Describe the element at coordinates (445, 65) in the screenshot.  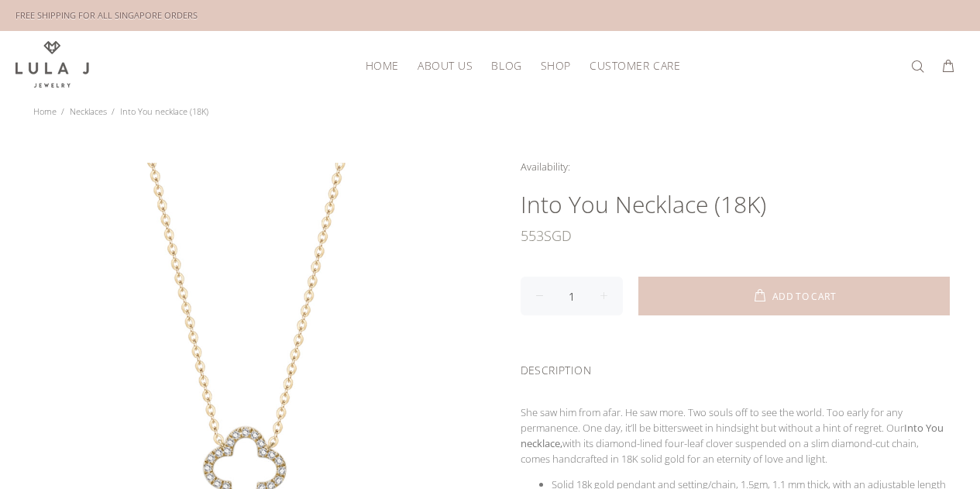
I see `a: About Us` at that location.